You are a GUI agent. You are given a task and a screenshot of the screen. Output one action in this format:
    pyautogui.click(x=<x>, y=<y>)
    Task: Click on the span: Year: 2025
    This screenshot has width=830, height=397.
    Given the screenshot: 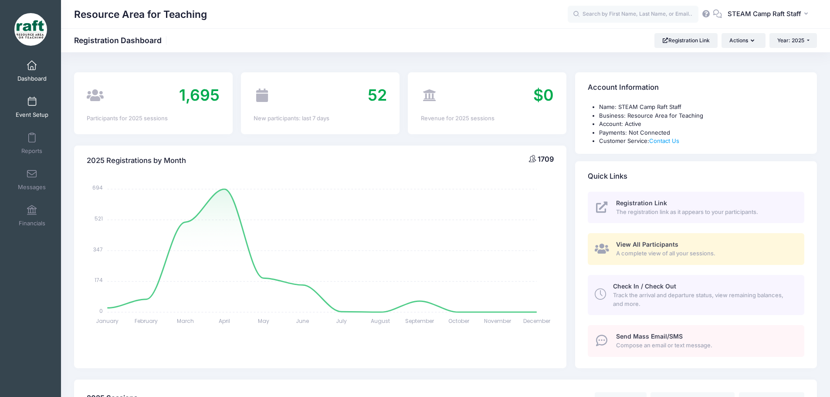 What is the action you would take?
    pyautogui.click(x=791, y=40)
    